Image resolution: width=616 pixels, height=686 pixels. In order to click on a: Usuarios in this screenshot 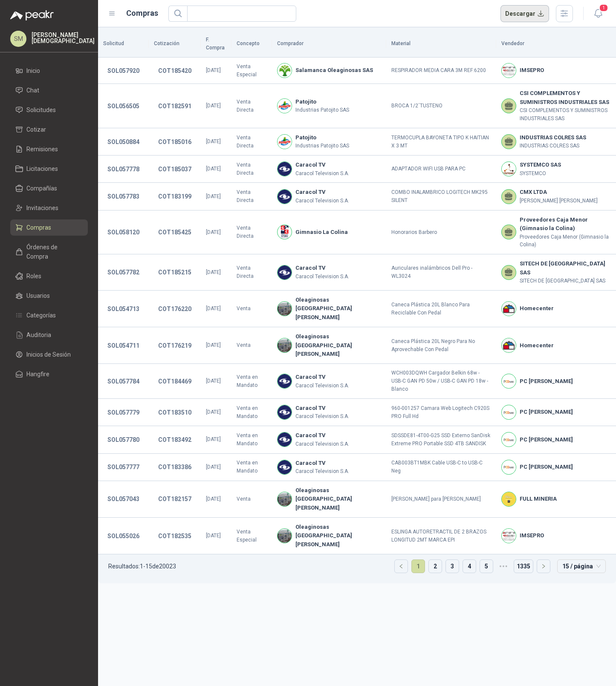, I will do `click(49, 295)`.